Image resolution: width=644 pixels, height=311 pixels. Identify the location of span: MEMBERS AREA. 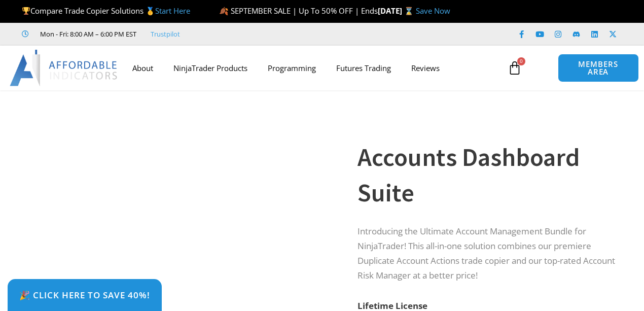
(599, 68).